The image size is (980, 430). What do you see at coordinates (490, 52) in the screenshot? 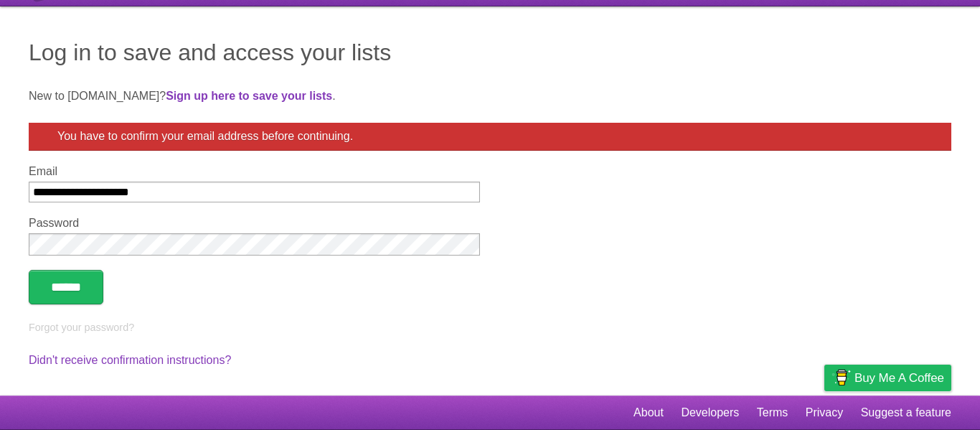
I see `h1: Log in to save and access your lists` at bounding box center [490, 52].